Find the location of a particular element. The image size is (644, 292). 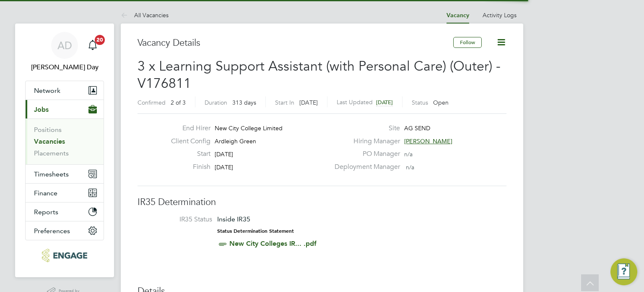

button: Follow is located at coordinates (468, 43).